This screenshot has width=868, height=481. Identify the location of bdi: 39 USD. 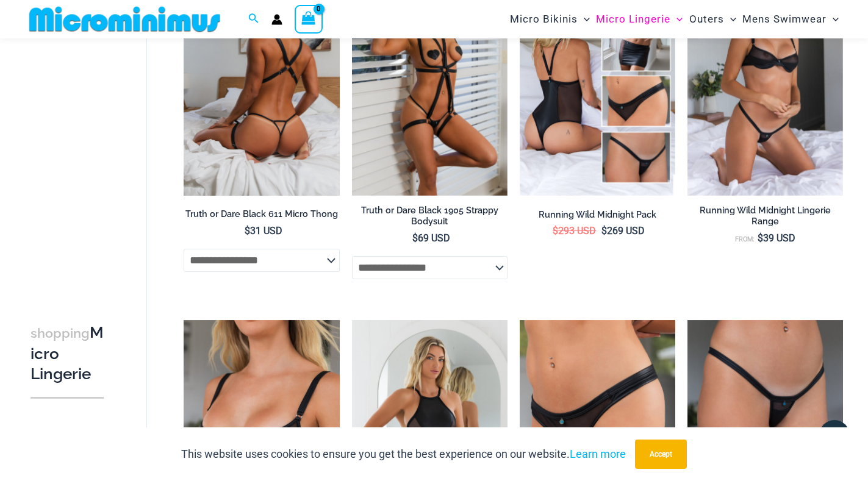
(776, 237).